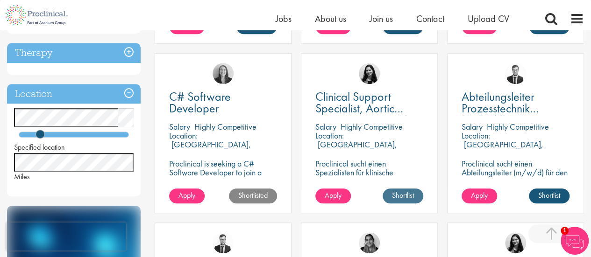  Describe the element at coordinates (330, 19) in the screenshot. I see `span: About us` at that location.